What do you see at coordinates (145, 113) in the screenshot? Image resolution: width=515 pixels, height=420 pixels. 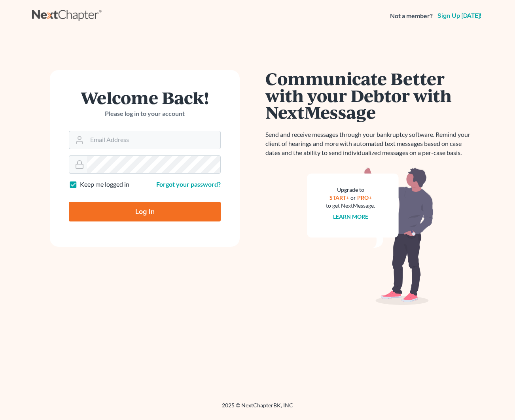 I see `p: Please log in to your account` at bounding box center [145, 113].